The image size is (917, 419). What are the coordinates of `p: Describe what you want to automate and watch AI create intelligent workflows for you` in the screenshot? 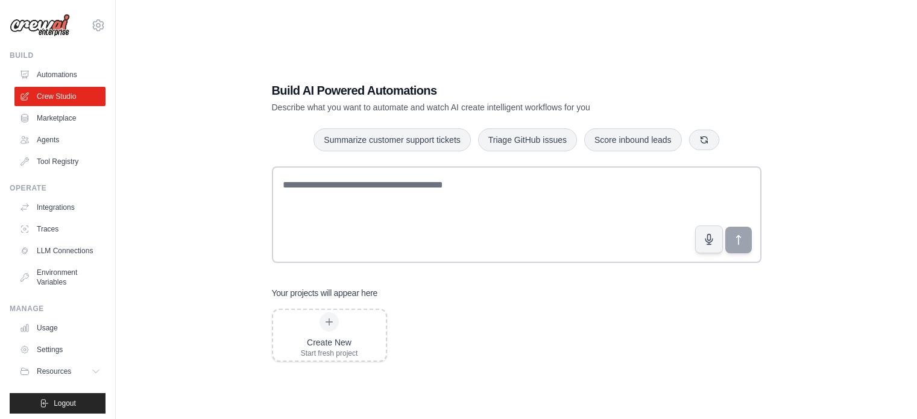 It's located at (474, 107).